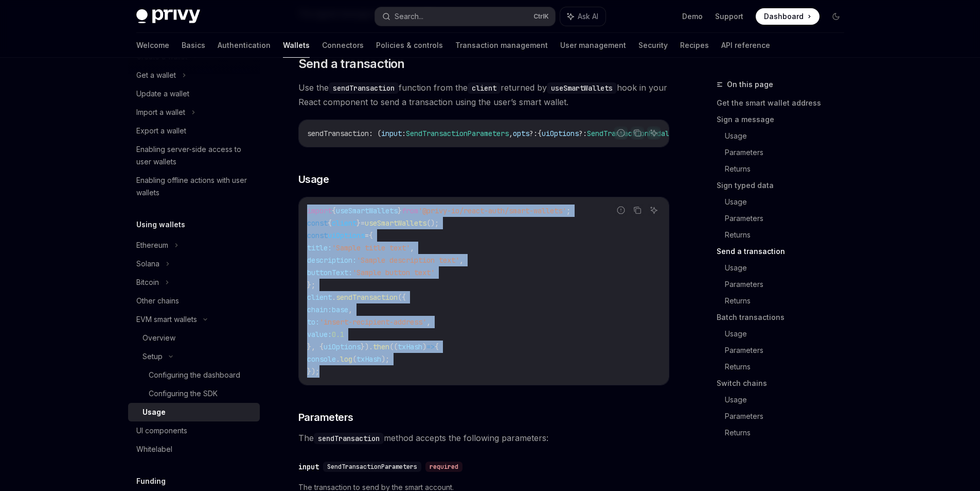 Image resolution: width=980 pixels, height=491 pixels. What do you see at coordinates (194, 187) in the screenshot?
I see `a: Enabling offline actions with user wallets` at bounding box center [194, 187].